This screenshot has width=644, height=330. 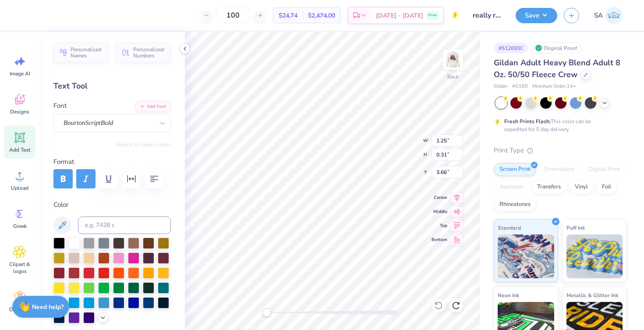 What do you see at coordinates (20, 149) in the screenshot?
I see `span: Add Text` at bounding box center [20, 149].